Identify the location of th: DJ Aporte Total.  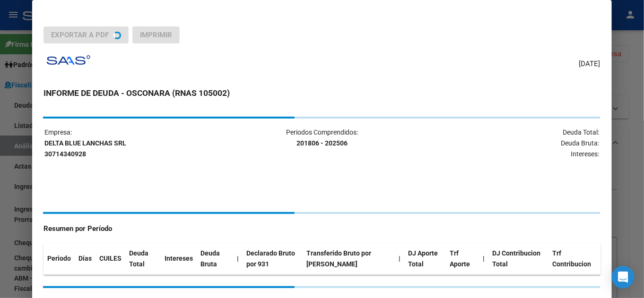
(425, 259).